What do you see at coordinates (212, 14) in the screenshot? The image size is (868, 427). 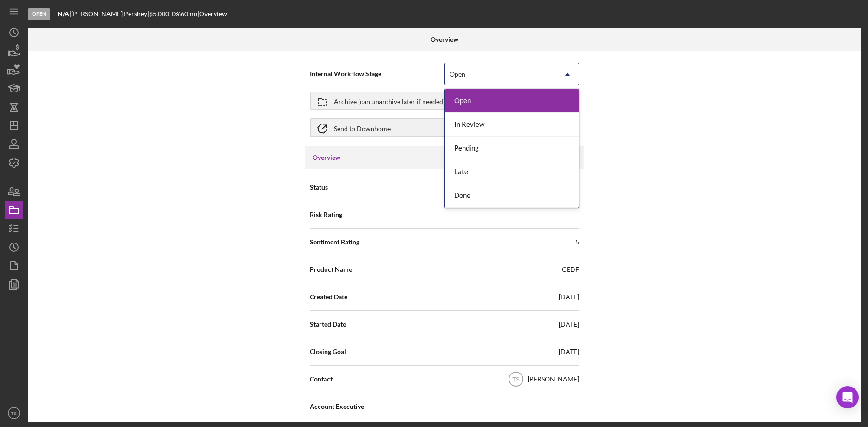 I see `div: | Overview` at bounding box center [212, 14].